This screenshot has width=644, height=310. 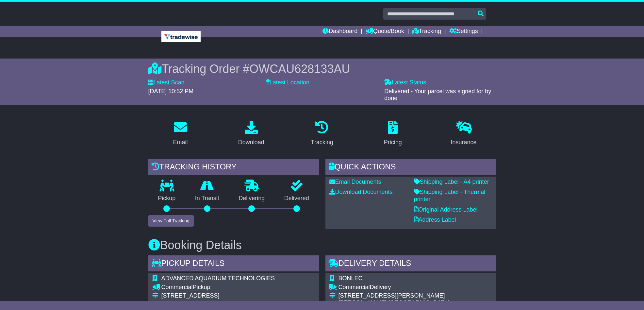 I want to click on label: Latest Status, so click(x=405, y=83).